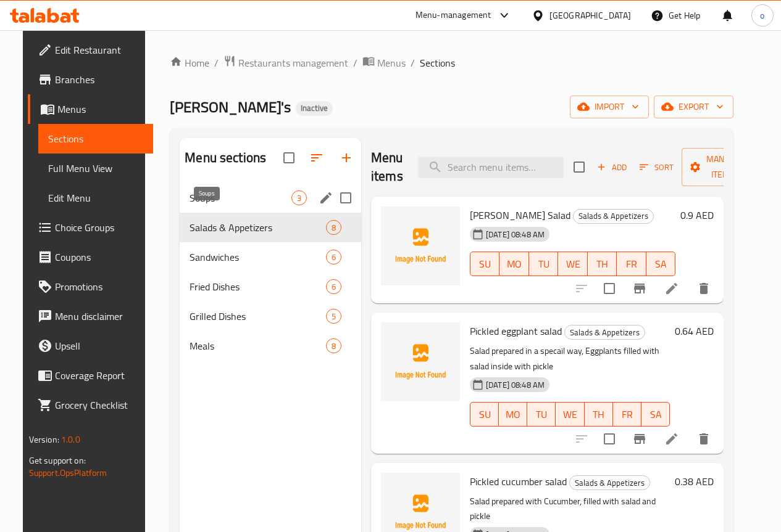 The image size is (781, 532). I want to click on div: Sandwiches, so click(258, 258).